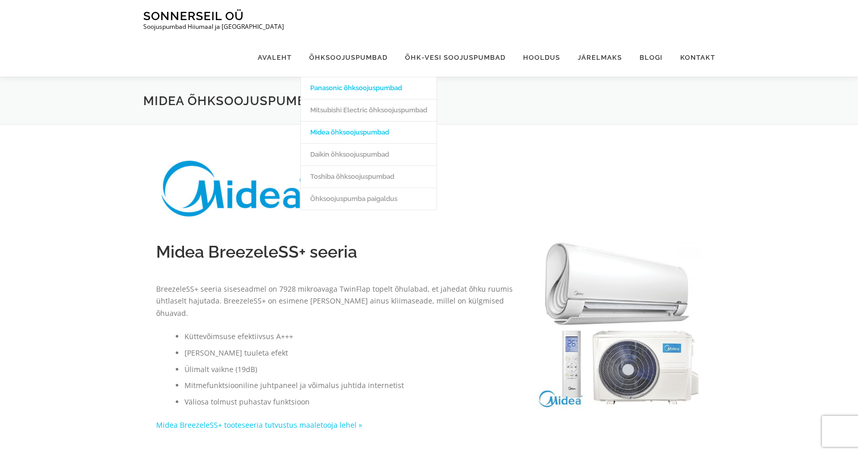  Describe the element at coordinates (335, 301) in the screenshot. I see `p: BreezeleSS+ seeria siseseadmel on 7928 mikroavaga TwinFlap topelt õhulabad, et jahedat õhku ruumi...` at that location.